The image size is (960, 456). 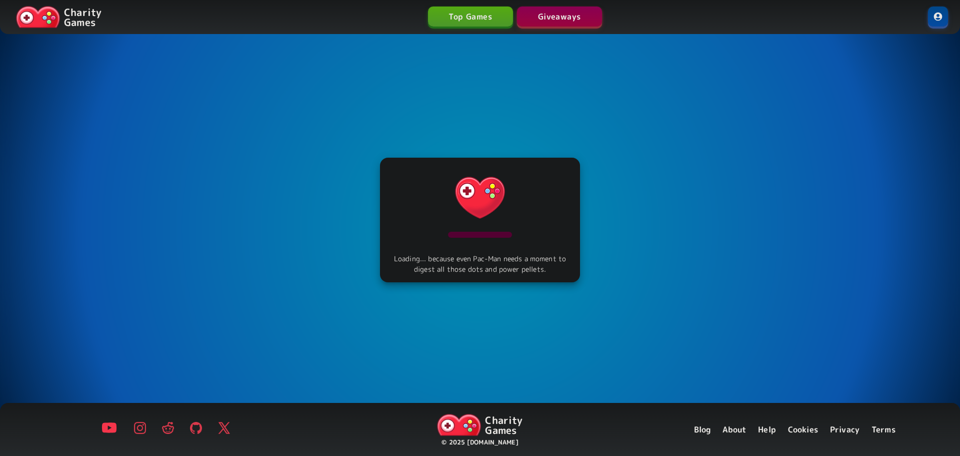 I want to click on a: Top Games, so click(x=471, y=17).